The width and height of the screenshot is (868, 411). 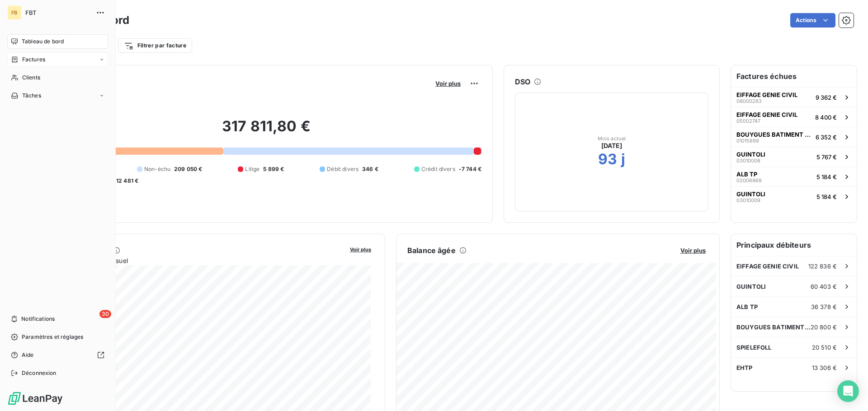 I want to click on span: Tableau de bord, so click(x=43, y=42).